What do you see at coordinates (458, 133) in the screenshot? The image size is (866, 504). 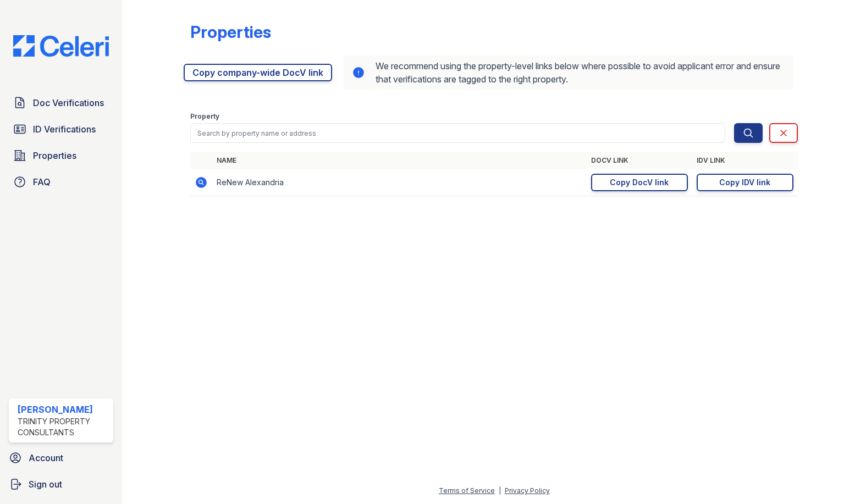 I see `input: Search by property name or address` at bounding box center [458, 133].